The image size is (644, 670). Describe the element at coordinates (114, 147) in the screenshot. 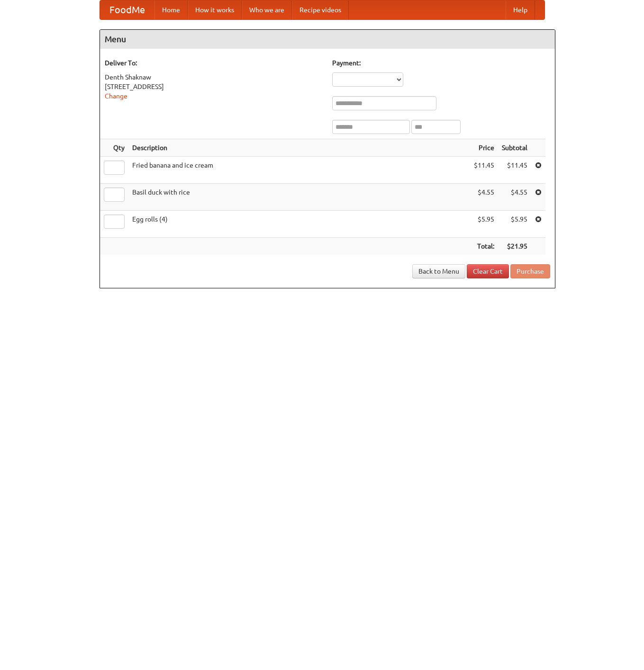

I see `th: Qty` at that location.